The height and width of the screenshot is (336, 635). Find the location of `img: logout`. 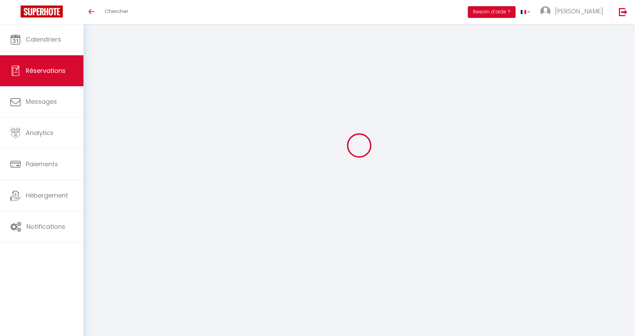

img: logout is located at coordinates (623, 12).